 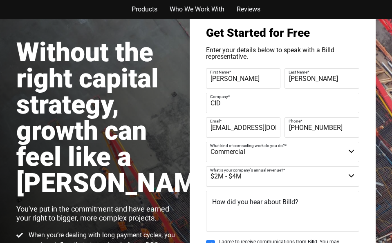 What do you see at coordinates (219, 96) in the screenshot?
I see `span: Company` at bounding box center [219, 96].